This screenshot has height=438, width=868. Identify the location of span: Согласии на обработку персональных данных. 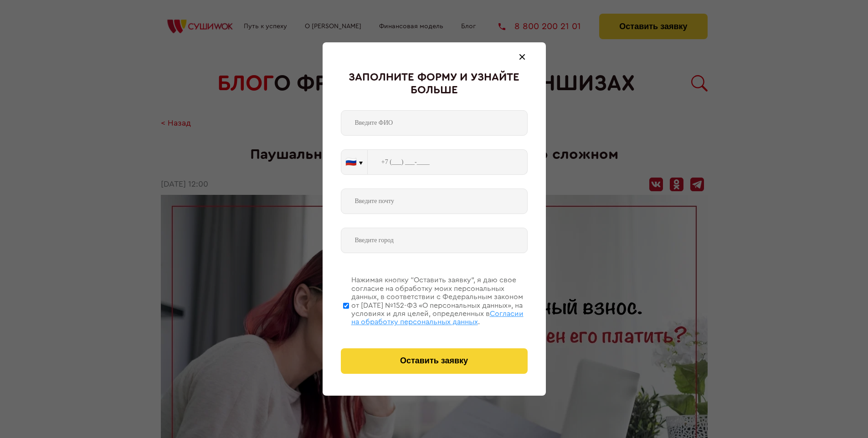
(437, 318).